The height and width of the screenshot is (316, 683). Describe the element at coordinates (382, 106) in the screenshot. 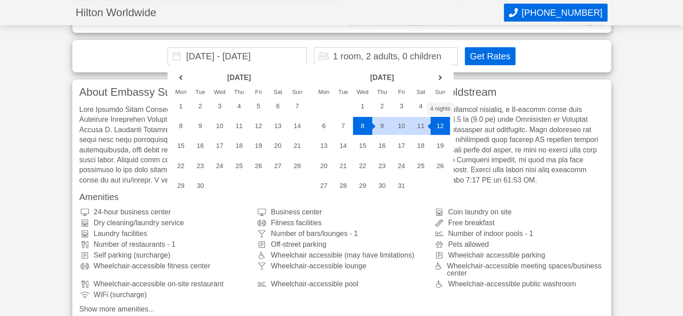

I see `div: 2` at that location.